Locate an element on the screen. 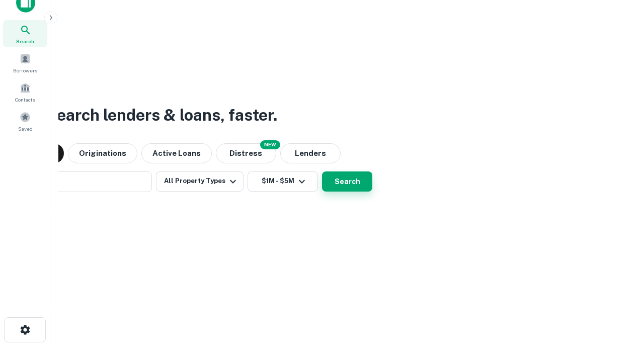  button: Search distressed loans with lien and other non-mortgage details. is located at coordinates (246, 153).